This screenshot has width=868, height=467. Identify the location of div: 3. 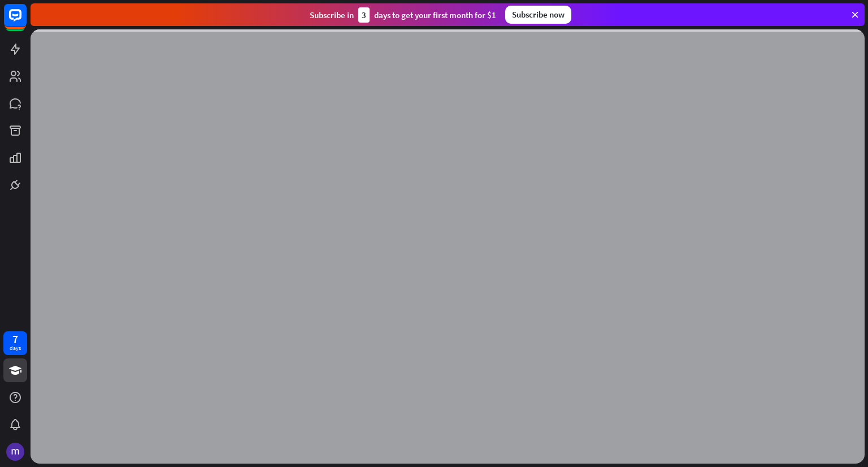
(364, 15).